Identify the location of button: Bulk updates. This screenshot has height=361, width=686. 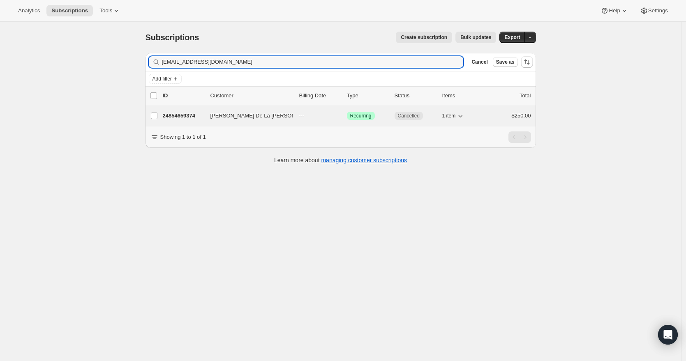
(476, 37).